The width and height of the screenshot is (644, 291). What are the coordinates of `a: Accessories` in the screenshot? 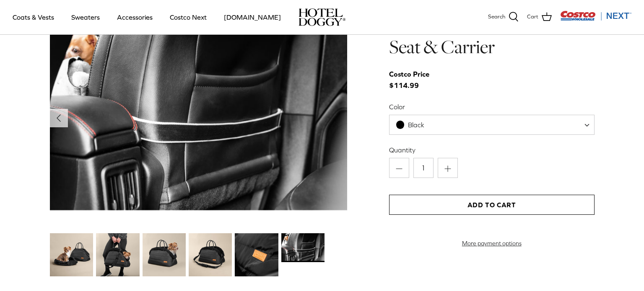 It's located at (134, 17).